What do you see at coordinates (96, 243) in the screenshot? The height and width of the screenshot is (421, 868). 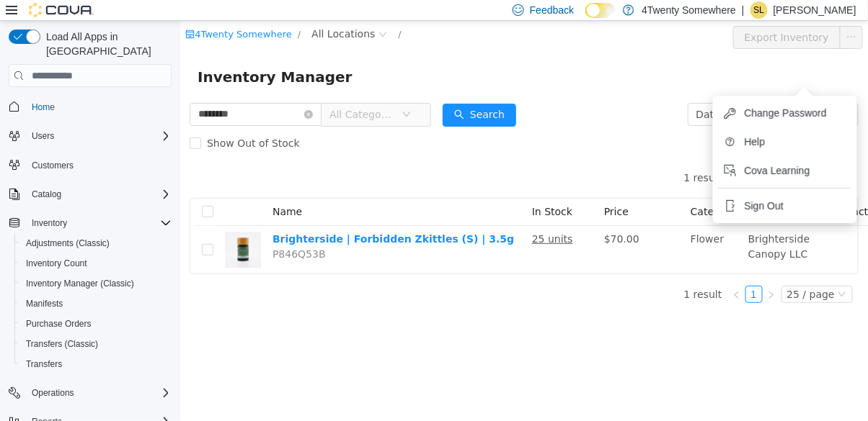 I see `button: Adjustments (Classic)` at bounding box center [96, 243].